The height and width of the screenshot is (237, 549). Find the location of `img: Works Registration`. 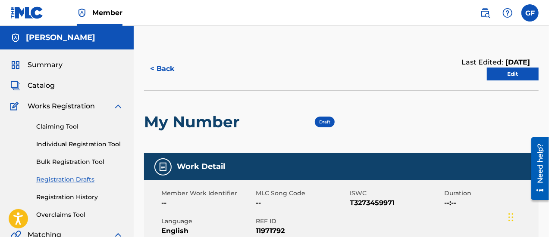

img: Works Registration is located at coordinates (16, 106).